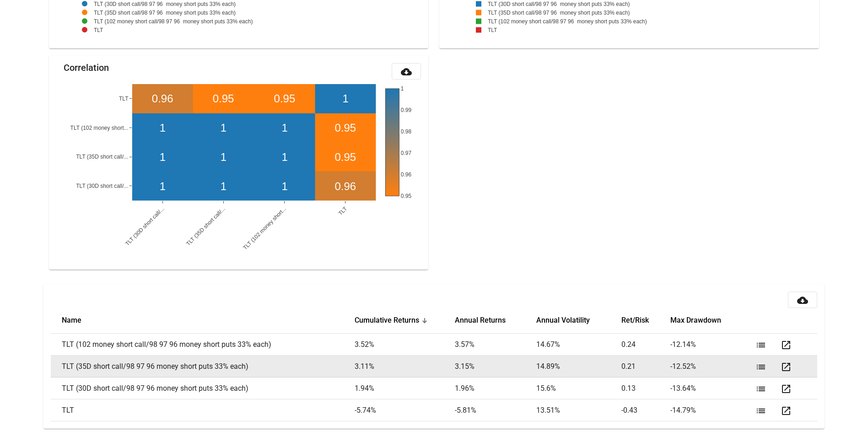 The image size is (868, 436). What do you see at coordinates (404, 389) in the screenshot?
I see `td: 1.94 %` at bounding box center [404, 389].